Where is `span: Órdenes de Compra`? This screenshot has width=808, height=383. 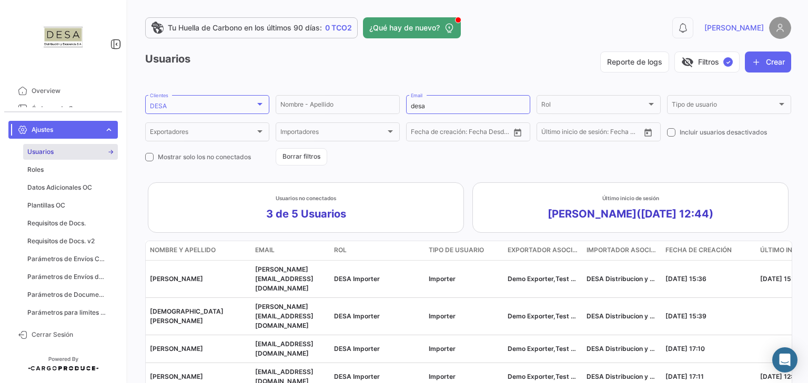
span: Órdenes de Compra is located at coordinates (73, 109).